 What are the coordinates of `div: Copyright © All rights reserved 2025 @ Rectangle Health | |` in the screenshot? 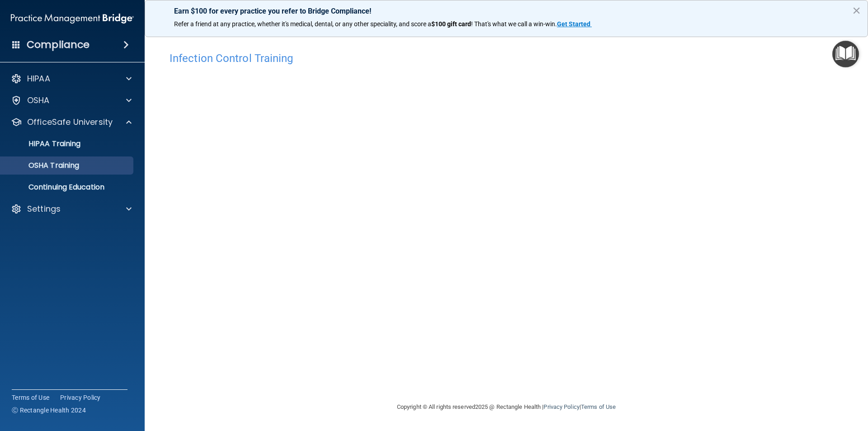 It's located at (506, 407).